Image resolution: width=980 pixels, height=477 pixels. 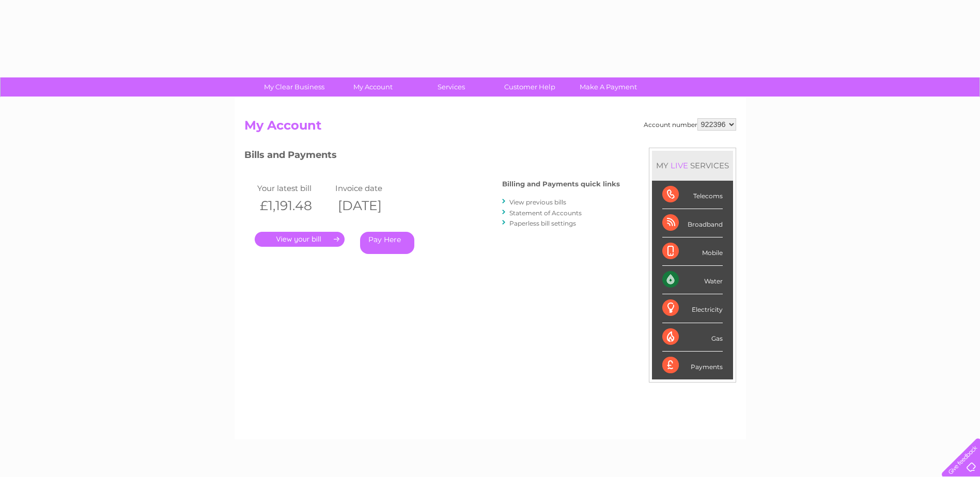 I want to click on th: £1,191.48, so click(x=294, y=205).